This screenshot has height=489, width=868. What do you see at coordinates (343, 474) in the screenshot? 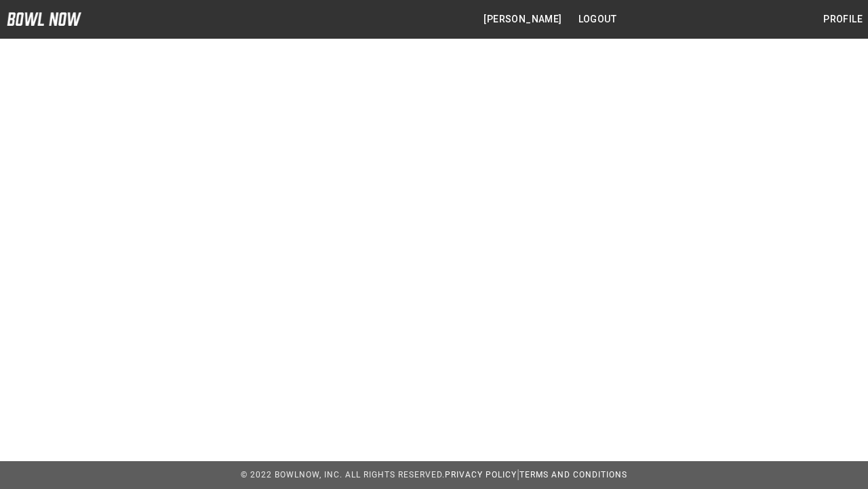
I see `span: © 2022 BowlNow, Inc. All Rights Reserved.` at bounding box center [343, 474].